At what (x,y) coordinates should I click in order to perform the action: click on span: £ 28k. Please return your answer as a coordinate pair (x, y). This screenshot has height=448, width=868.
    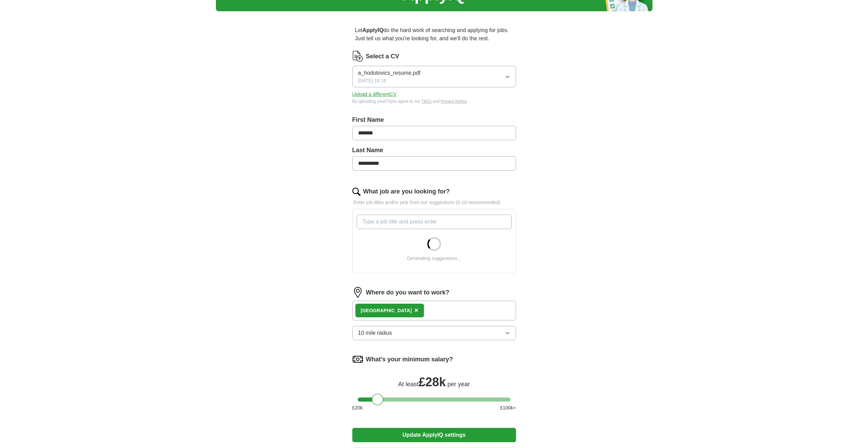
    Looking at the image, I should click on (432, 382).